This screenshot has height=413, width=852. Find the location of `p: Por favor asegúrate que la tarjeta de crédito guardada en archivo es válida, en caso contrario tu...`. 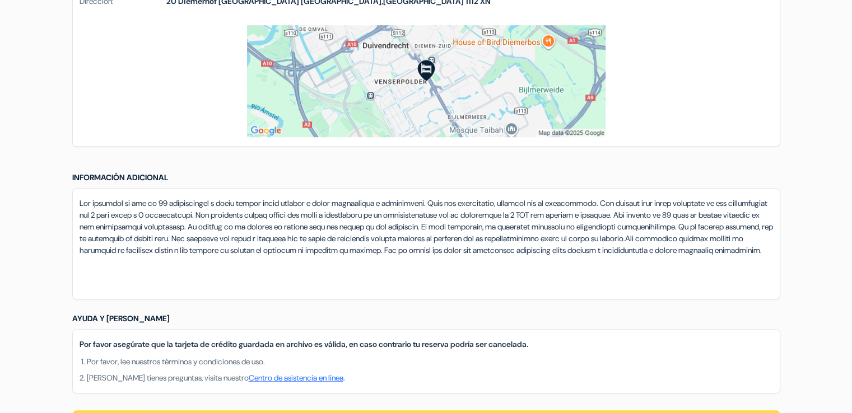

p: Por favor asegúrate que la tarjeta de crédito guardada en archivo es válida, en caso contrario tu... is located at coordinates (426, 344).